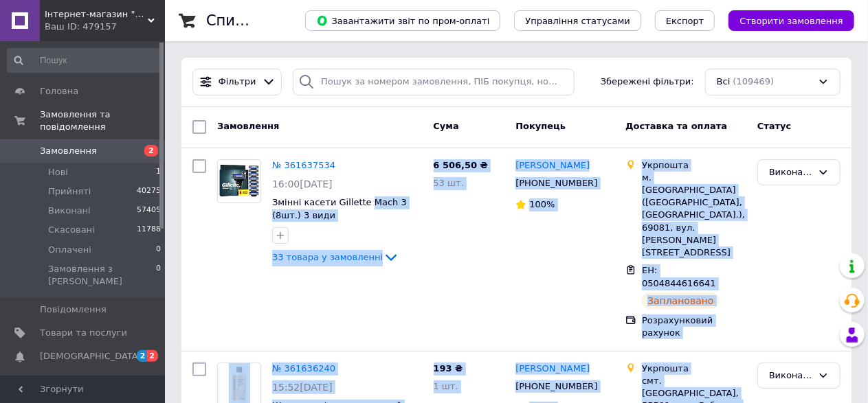 Image resolution: width=868 pixels, height=403 pixels. I want to click on a: Створити замовлення, so click(784, 20).